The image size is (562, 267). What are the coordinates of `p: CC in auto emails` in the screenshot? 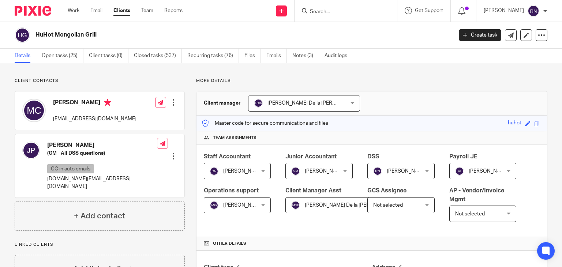 It's located at (71, 169).